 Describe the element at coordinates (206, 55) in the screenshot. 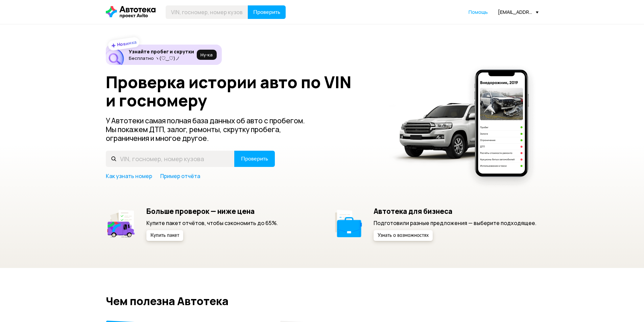

I see `span: Ну‑ка` at that location.